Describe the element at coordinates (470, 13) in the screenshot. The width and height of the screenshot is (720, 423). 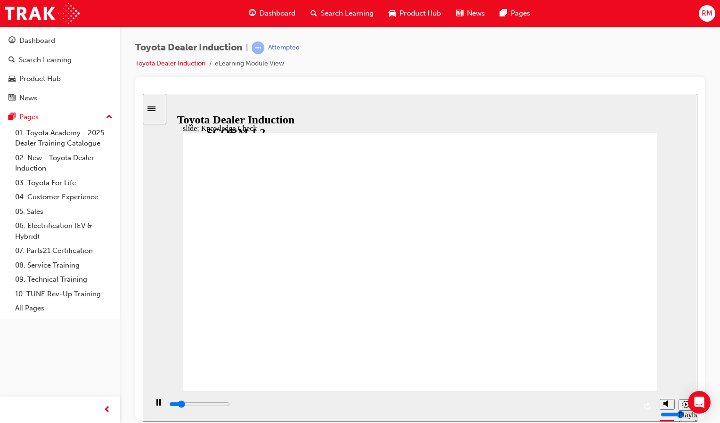
I see `a: news-iconNews` at that location.